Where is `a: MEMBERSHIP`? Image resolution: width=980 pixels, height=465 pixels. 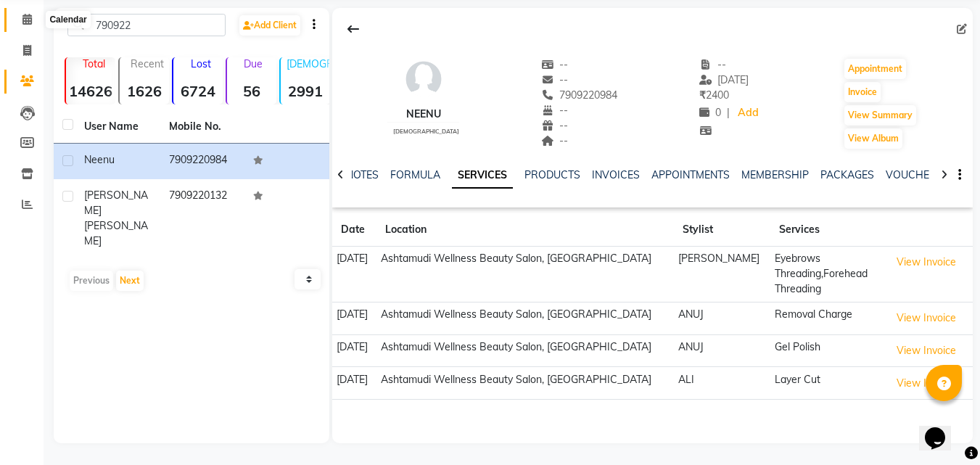
a: MEMBERSHIP is located at coordinates (774, 175).